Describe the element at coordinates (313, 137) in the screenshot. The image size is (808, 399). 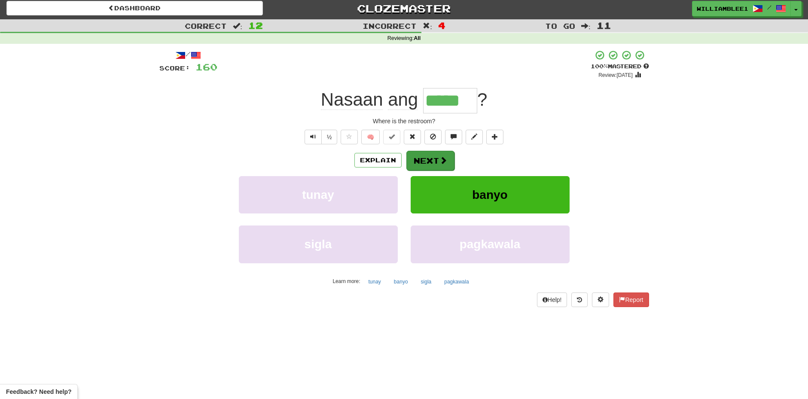
I see `button: Play sentence audio (ctl+space)` at that location.